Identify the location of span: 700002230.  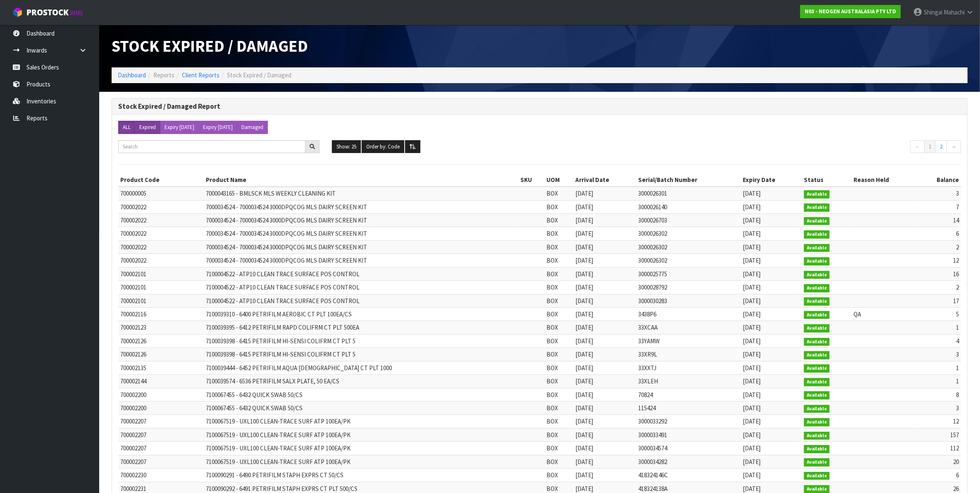
(133, 475).